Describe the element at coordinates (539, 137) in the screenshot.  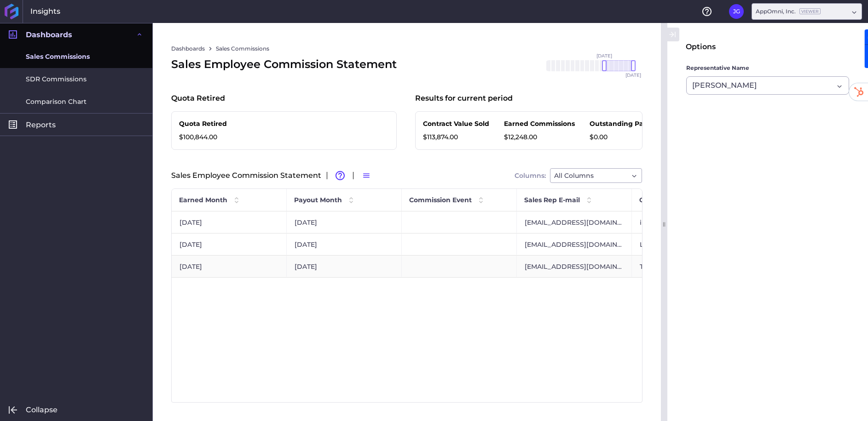
I see `p: $12,248.00` at that location.